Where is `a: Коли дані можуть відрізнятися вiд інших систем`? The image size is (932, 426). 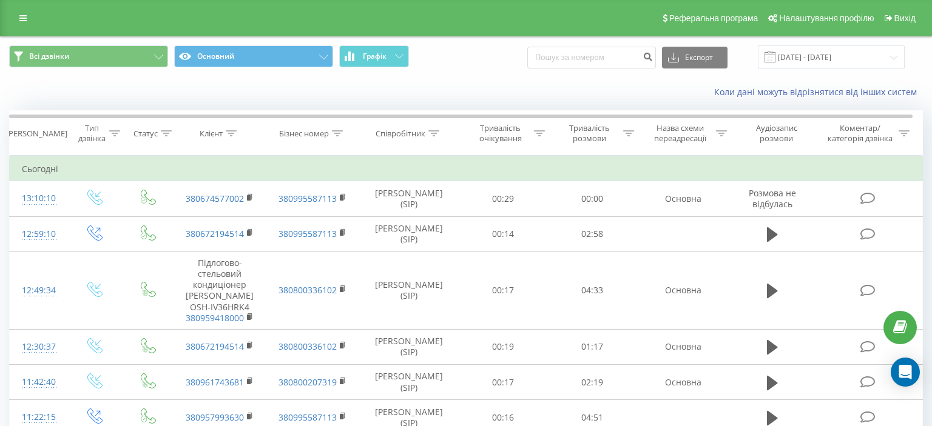 a: Коли дані можуть відрізнятися вiд інших систем is located at coordinates (818, 92).